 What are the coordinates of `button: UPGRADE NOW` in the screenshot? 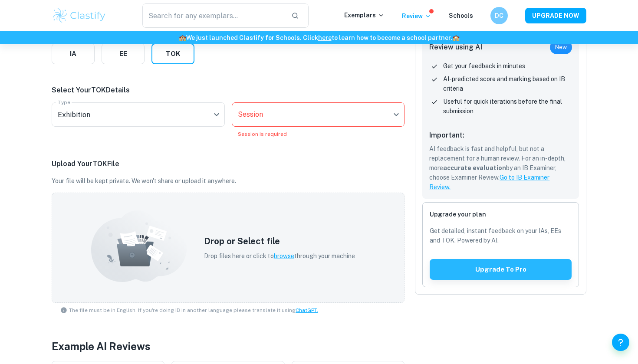 It's located at (556, 16).